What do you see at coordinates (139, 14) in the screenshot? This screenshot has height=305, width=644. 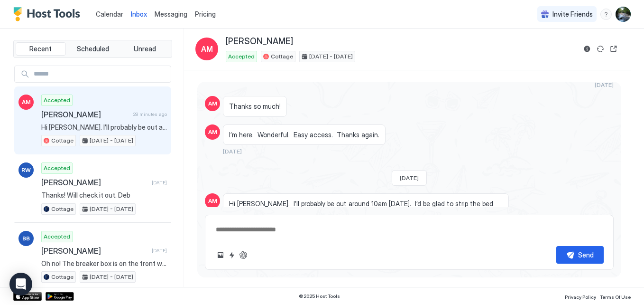 I see `span: Inbox` at bounding box center [139, 14].